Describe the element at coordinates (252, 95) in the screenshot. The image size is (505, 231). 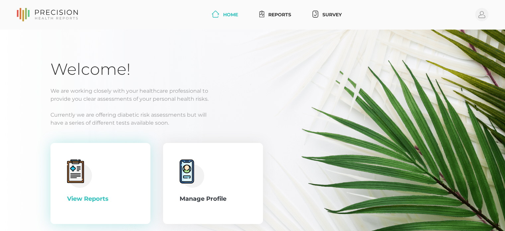
I see `p: We are working closely with your healthcare professional to provide you clear assessments of your...` at that location.